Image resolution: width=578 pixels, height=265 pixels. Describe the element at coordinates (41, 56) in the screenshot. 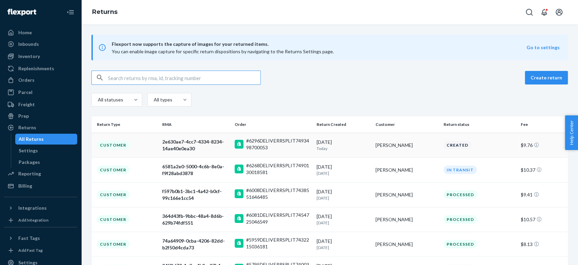

I see `a: Inventory` at that location.